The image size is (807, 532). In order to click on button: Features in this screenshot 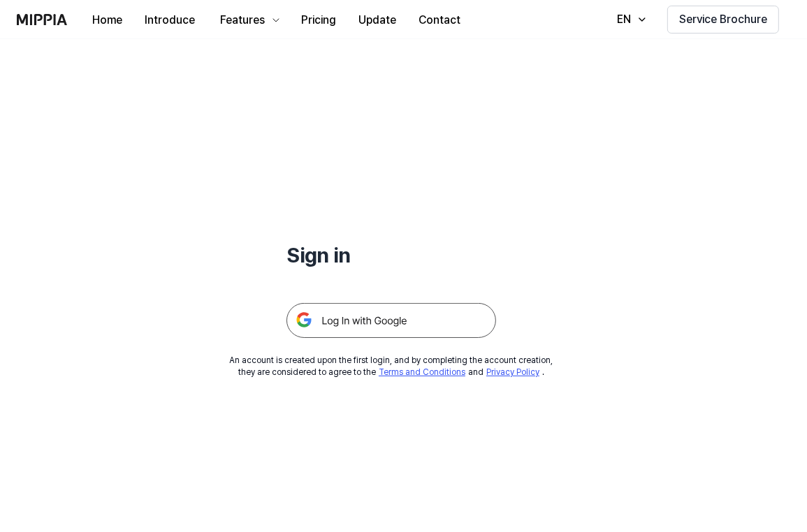, I will do `click(248, 20)`.